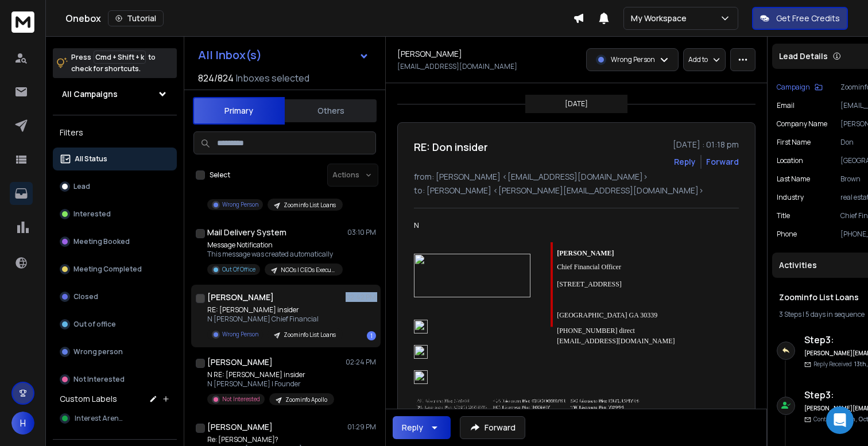 Image resolution: width=868 pixels, height=446 pixels. I want to click on p: This message was created automatically, so click(275, 255).